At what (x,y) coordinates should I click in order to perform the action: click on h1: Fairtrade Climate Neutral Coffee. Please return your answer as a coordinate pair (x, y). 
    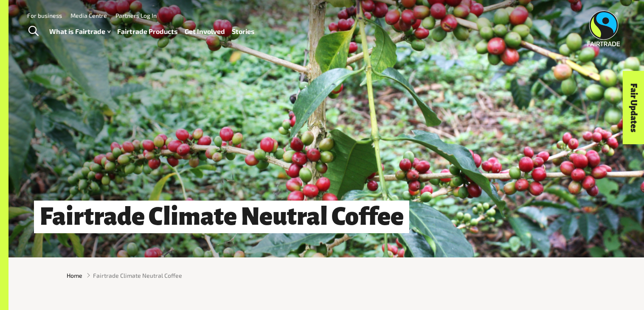
    Looking at the image, I should click on (222, 216).